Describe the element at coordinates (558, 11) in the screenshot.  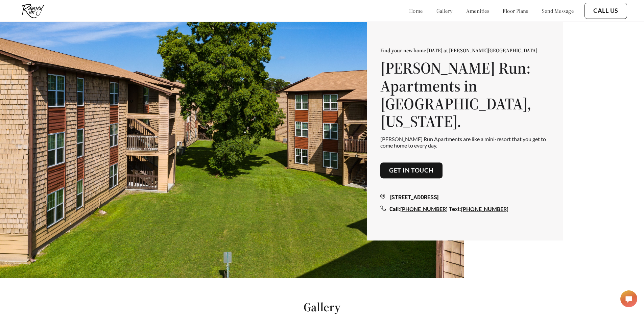
I see `a: send message` at that location.